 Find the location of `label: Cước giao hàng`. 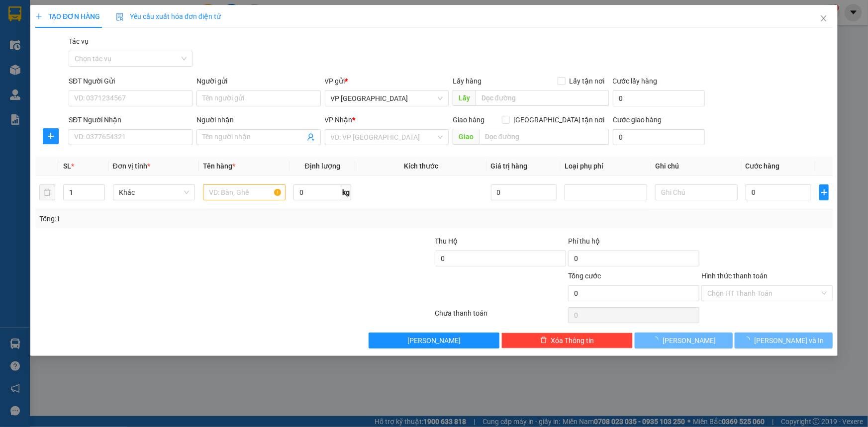

label: Cước giao hàng is located at coordinates (637, 120).